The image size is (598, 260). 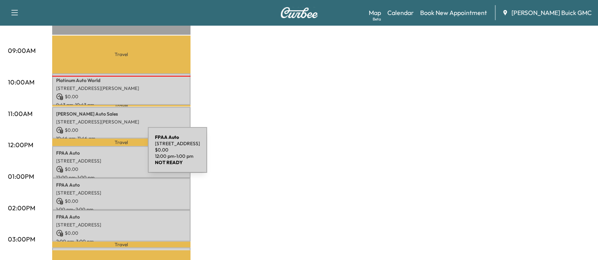 What do you see at coordinates (299, 13) in the screenshot?
I see `img: Curbee Logo` at bounding box center [299, 13].